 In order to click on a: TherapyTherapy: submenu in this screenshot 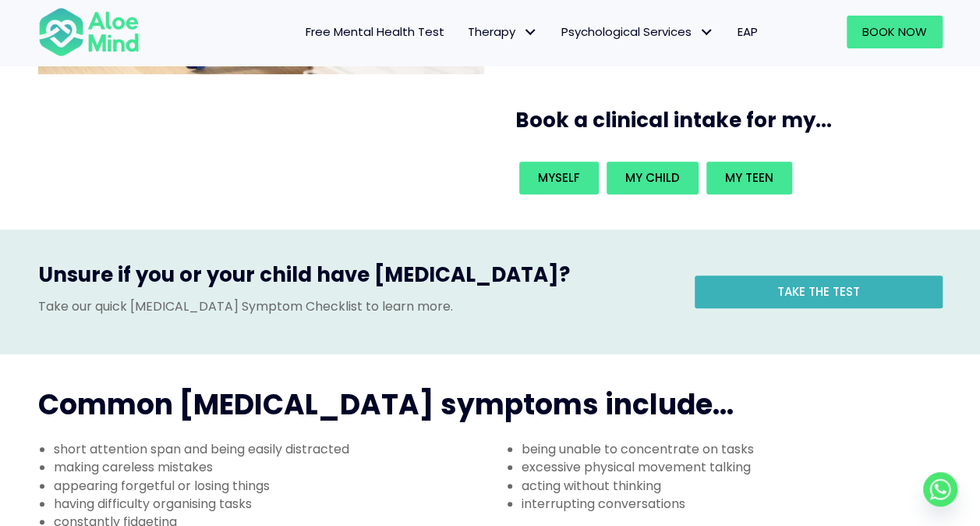, I will do `click(503, 32)`.